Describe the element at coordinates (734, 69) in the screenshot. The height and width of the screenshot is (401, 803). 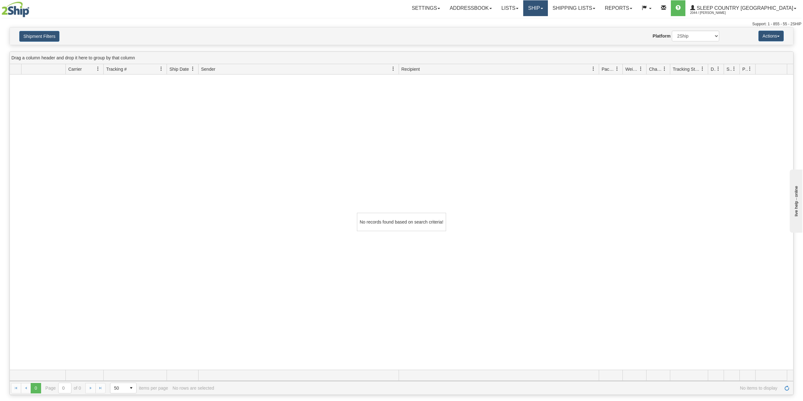
I see `a: Shipment Issues filter column settings` at that location.